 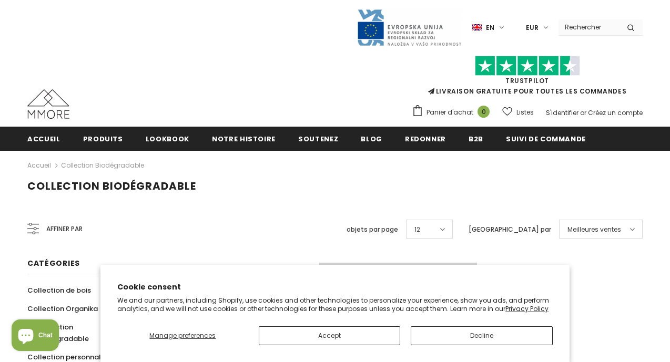 What do you see at coordinates (417, 230) in the screenshot?
I see `span: 12` at bounding box center [417, 230].